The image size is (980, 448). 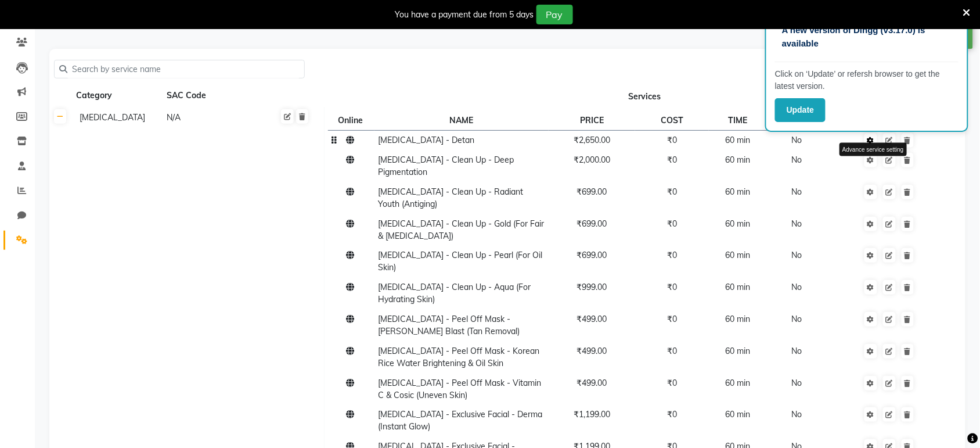 What do you see at coordinates (184, 69) in the screenshot?
I see `input: Search by service name` at bounding box center [184, 69].